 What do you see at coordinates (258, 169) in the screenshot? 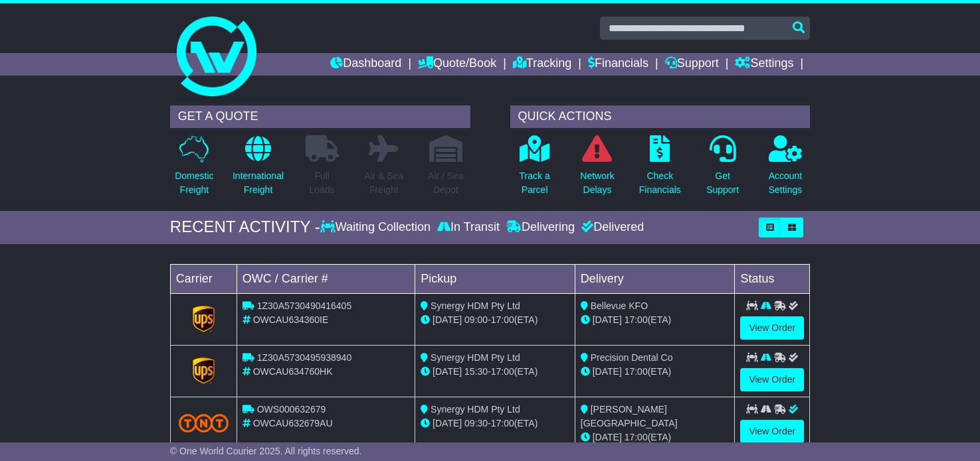
I see `a: InternationalFreight` at bounding box center [258, 169].